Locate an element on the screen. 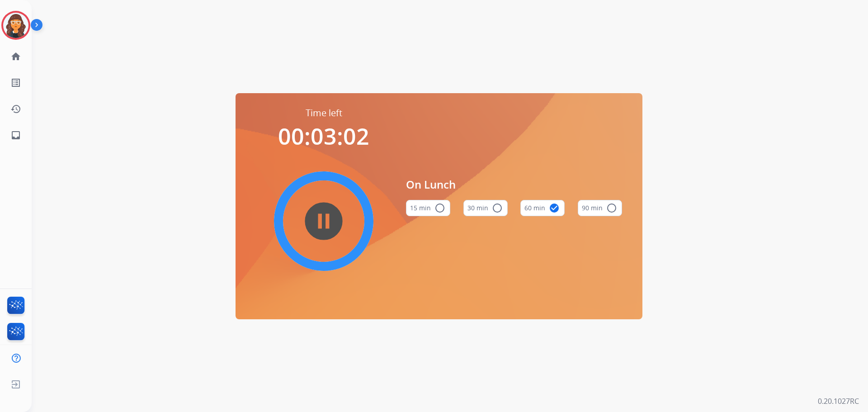  span: Time left is located at coordinates (324, 113).